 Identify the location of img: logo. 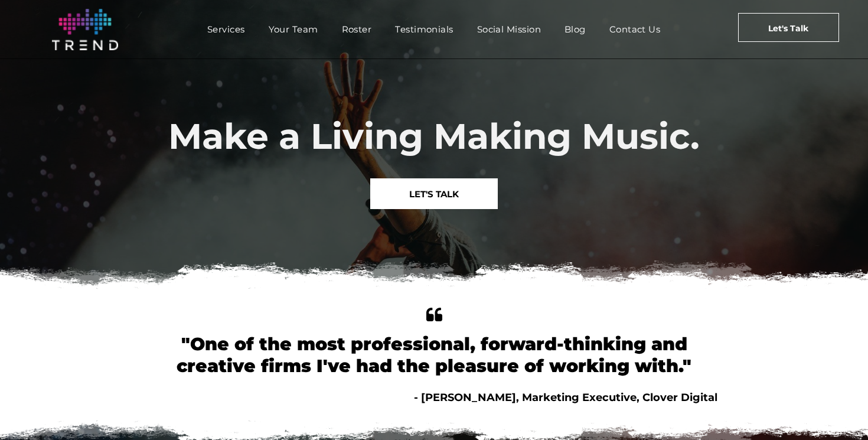
(85, 30).